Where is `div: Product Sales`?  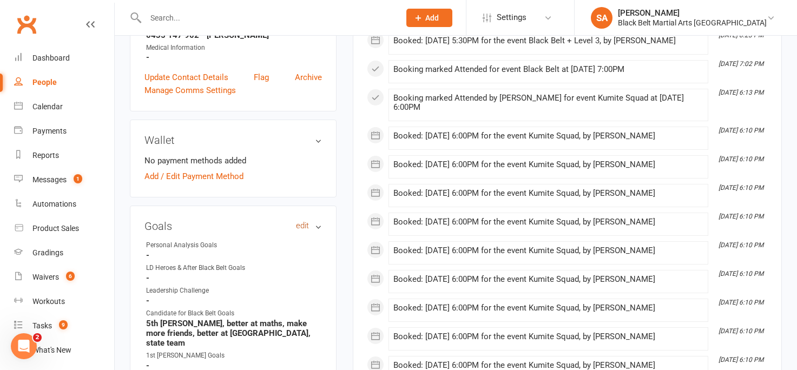 div: Product Sales is located at coordinates (56, 228).